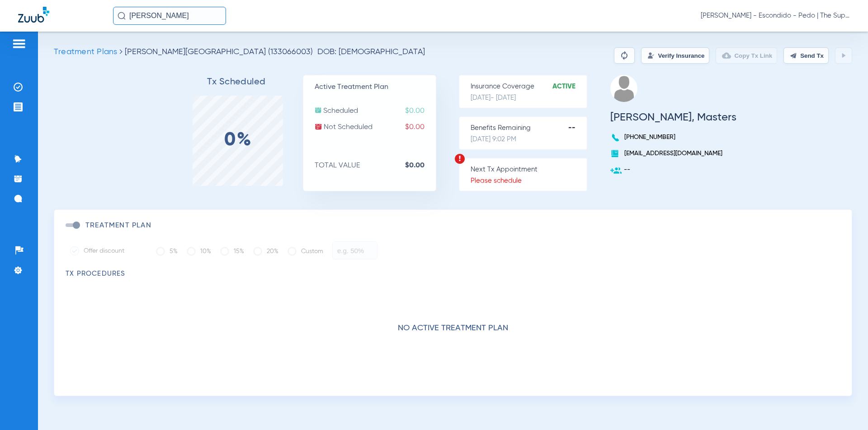  Describe the element at coordinates (170, 16) in the screenshot. I see `input: Search for patients` at that location.